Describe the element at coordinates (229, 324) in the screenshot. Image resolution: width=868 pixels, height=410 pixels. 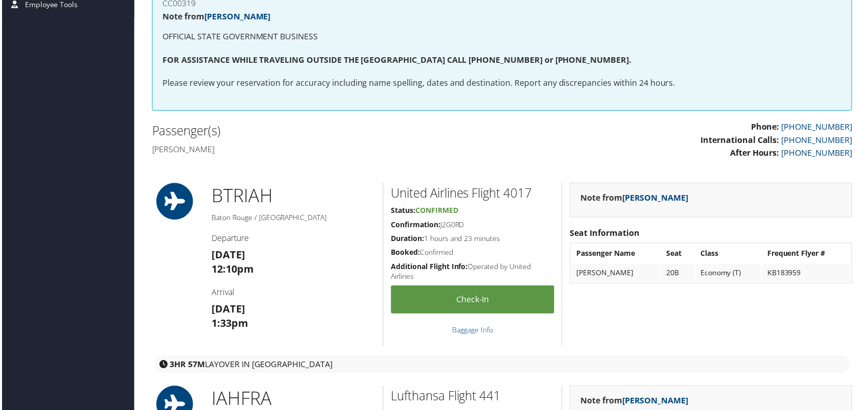
I see `strong: 1:33pm` at that location.